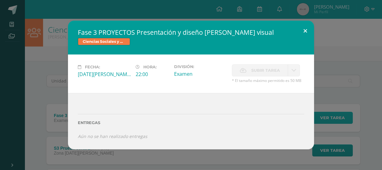 The image size is (382, 170). Describe the element at coordinates (113, 136) in the screenshot. I see `i: Aún no se han realizado entregas` at that location.